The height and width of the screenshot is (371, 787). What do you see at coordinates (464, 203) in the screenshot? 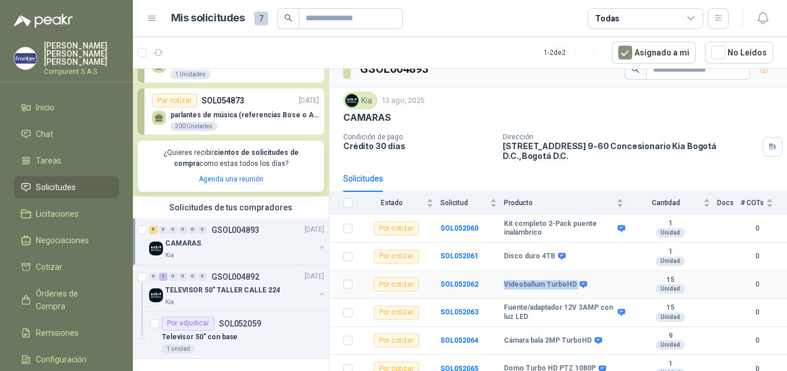
I see `span: Solicitud` at bounding box center [464, 203].